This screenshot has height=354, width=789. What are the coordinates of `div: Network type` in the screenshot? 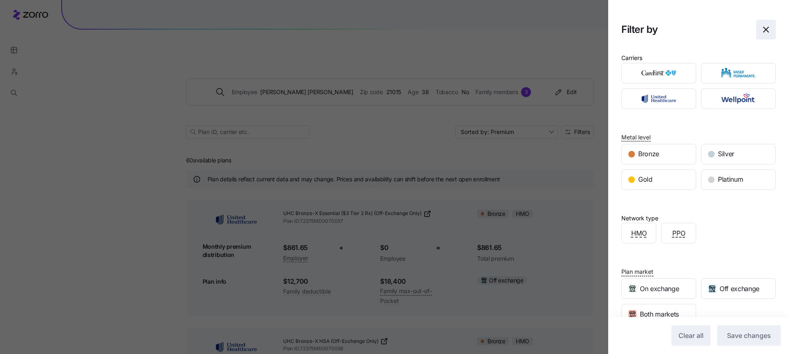 It's located at (640, 218).